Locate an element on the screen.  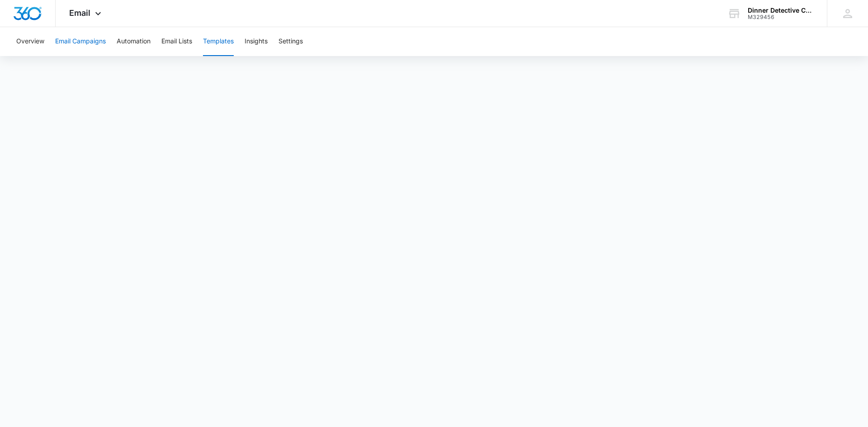
span: Email is located at coordinates (79, 12).